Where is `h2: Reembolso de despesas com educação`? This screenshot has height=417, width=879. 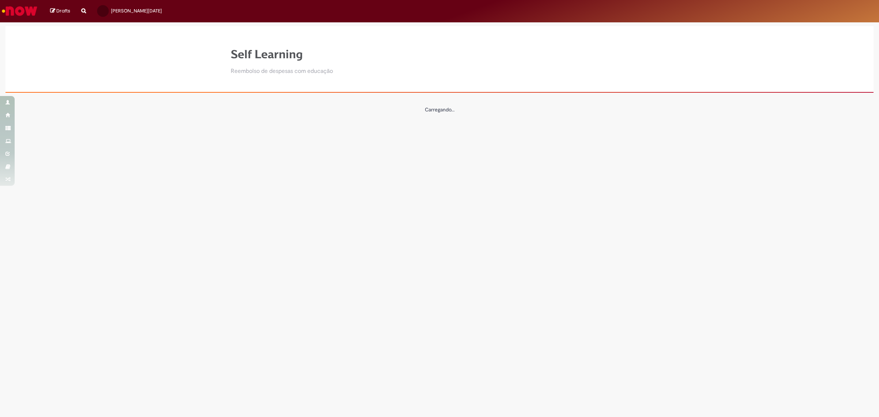
h2: Reembolso de despesas com educação is located at coordinates (282, 71).